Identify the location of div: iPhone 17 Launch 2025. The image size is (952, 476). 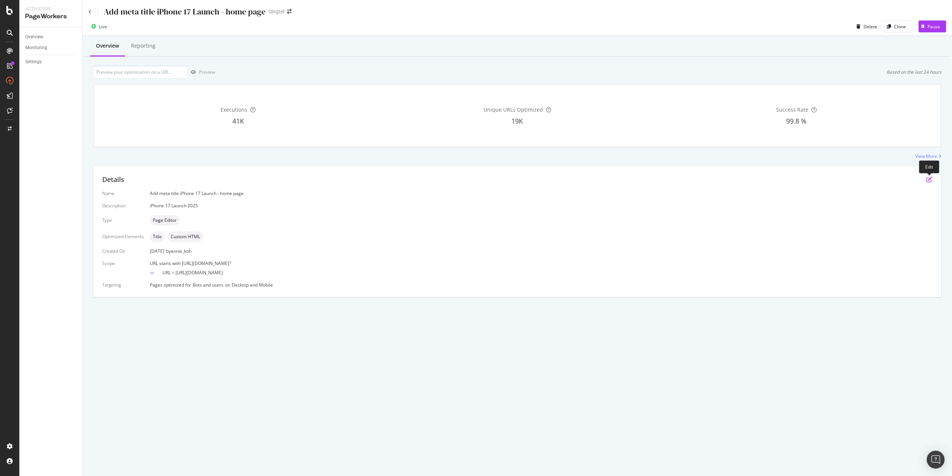
(541, 205).